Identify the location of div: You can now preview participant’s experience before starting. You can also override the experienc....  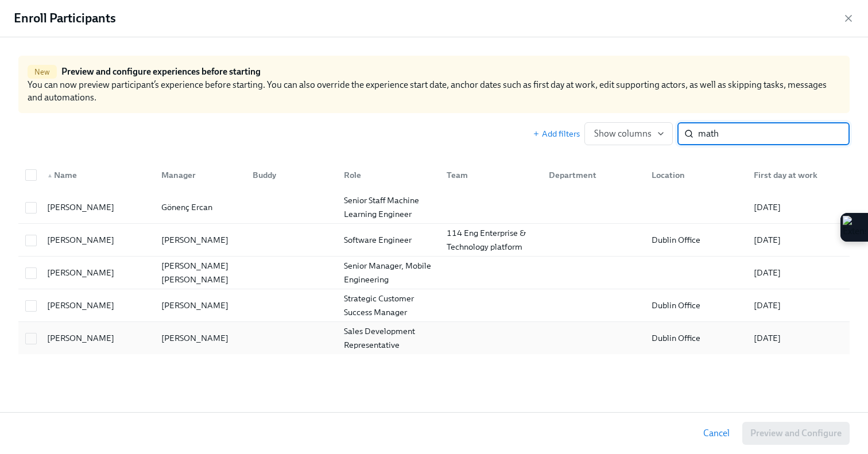
(434, 85).